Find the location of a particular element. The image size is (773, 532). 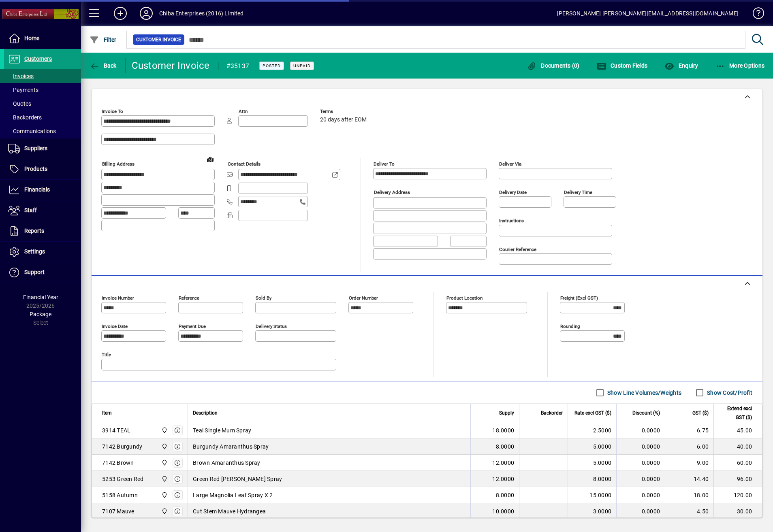

span: Documents (0) is located at coordinates (553, 65).